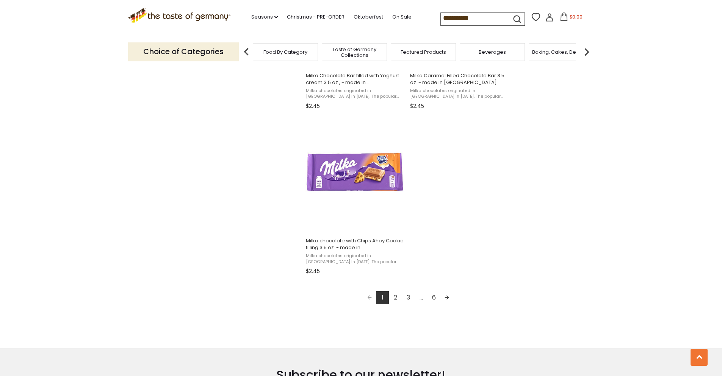 Image resolution: width=722 pixels, height=376 pixels. I want to click on span: Featured Products, so click(423, 52).